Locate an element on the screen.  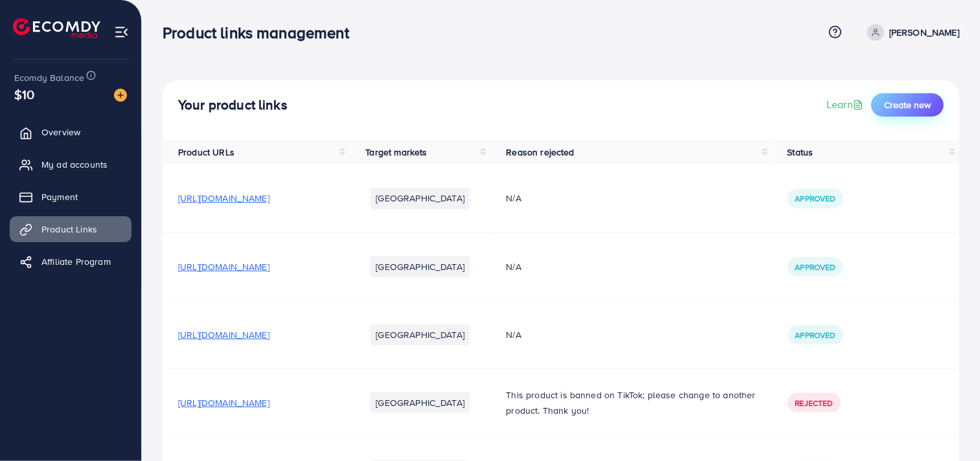
a: Product Links is located at coordinates (70, 229).